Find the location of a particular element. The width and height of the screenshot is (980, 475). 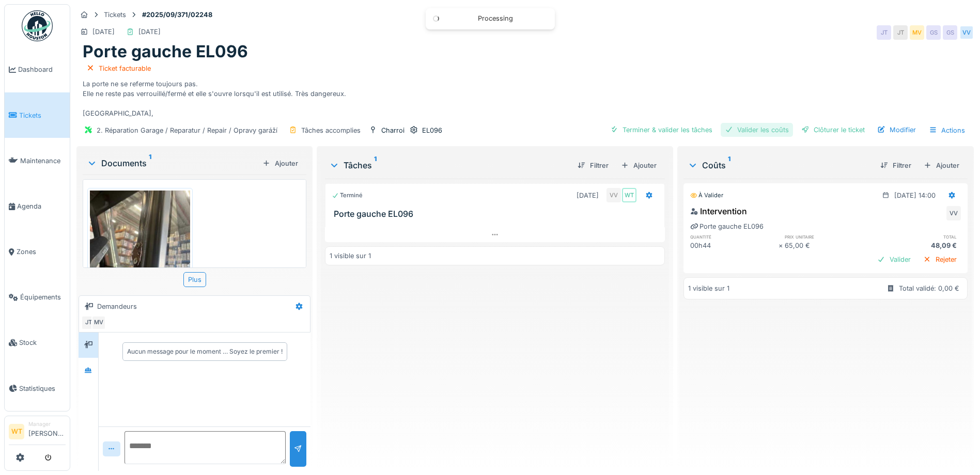

div: Manager is located at coordinates (47, 423).